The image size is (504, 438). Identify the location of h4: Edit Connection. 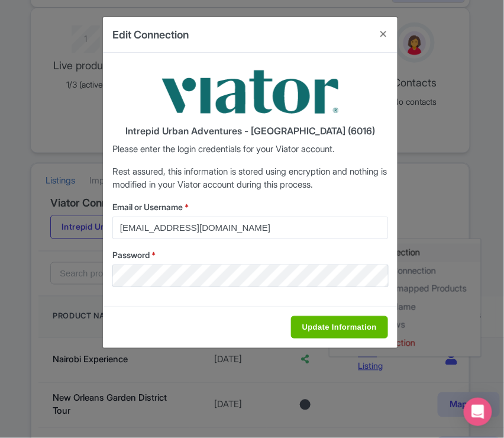
(150, 34).